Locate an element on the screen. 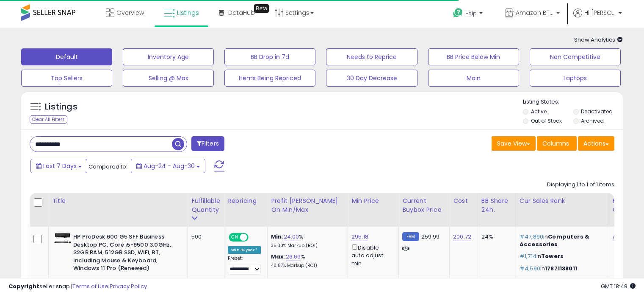  div: BB Share 24h. is located at coordinates (497, 206).